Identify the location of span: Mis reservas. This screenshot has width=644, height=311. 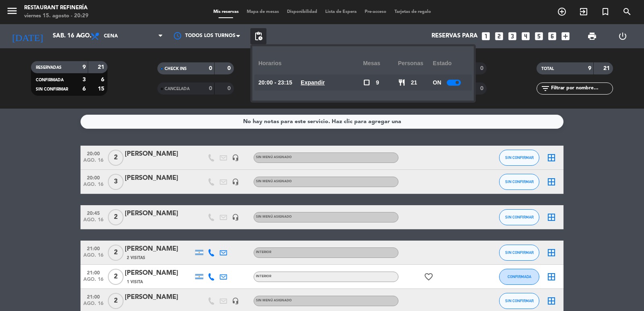
(226, 12).